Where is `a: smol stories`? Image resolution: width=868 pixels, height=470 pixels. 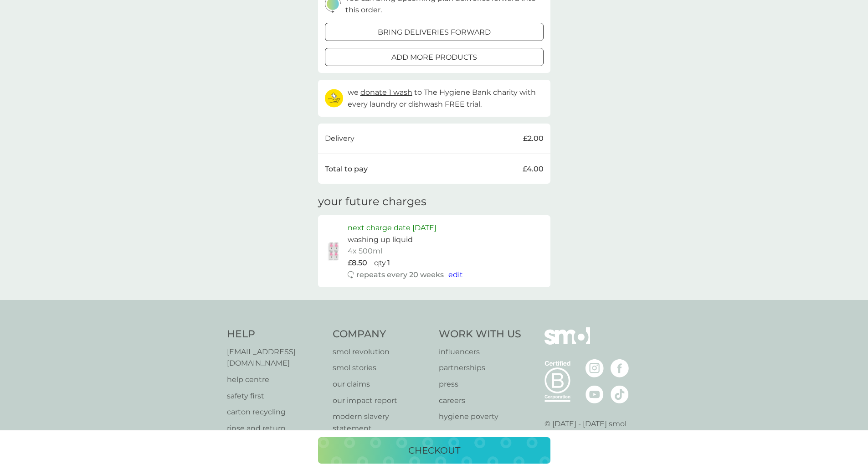 a: smol stories is located at coordinates (381, 368).